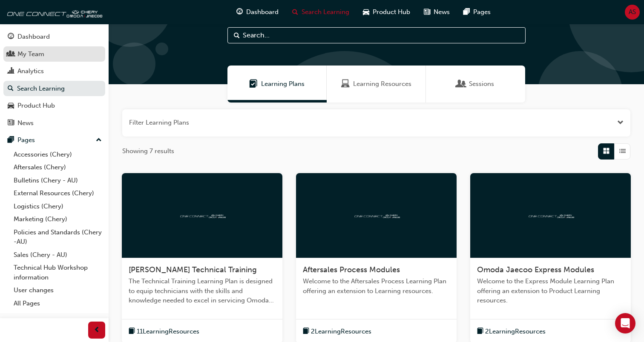 The image size is (644, 342). What do you see at coordinates (477, 12) in the screenshot?
I see `a: pages-iconPages` at bounding box center [477, 12].